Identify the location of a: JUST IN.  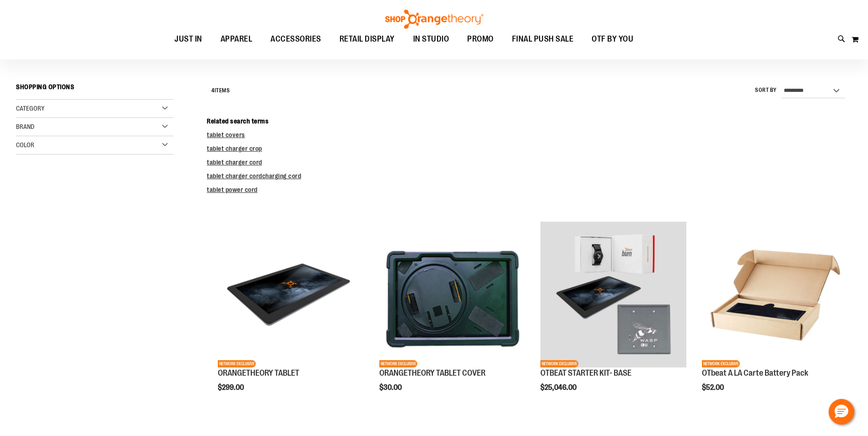
(188, 40).